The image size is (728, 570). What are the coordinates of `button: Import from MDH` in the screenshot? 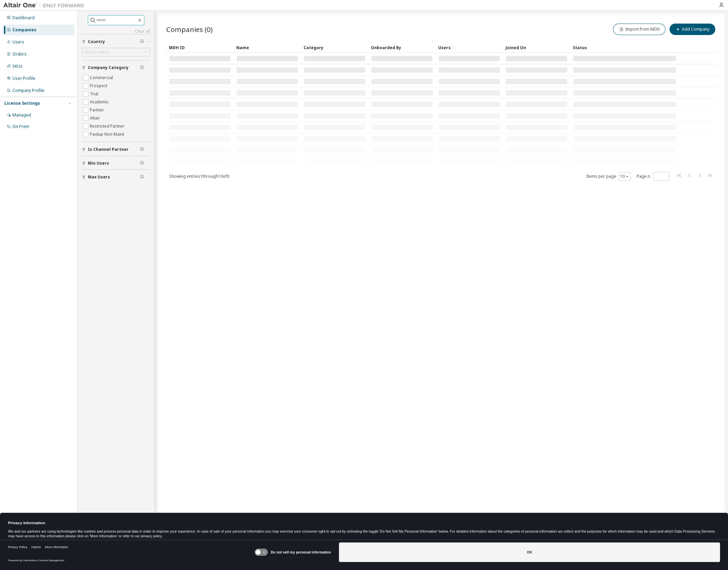 It's located at (639, 30).